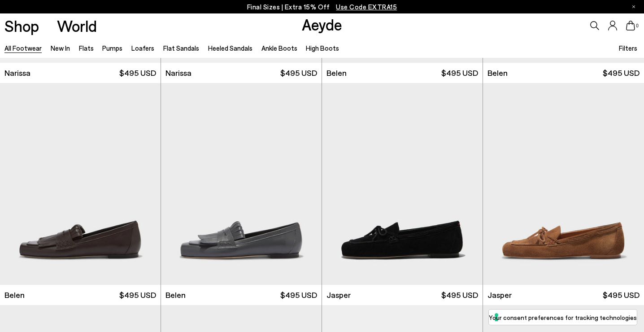 The image size is (644, 332). Describe the element at coordinates (366, 7) in the screenshot. I see `span: Navigate to /collections/ss25-final-sizes` at that location.